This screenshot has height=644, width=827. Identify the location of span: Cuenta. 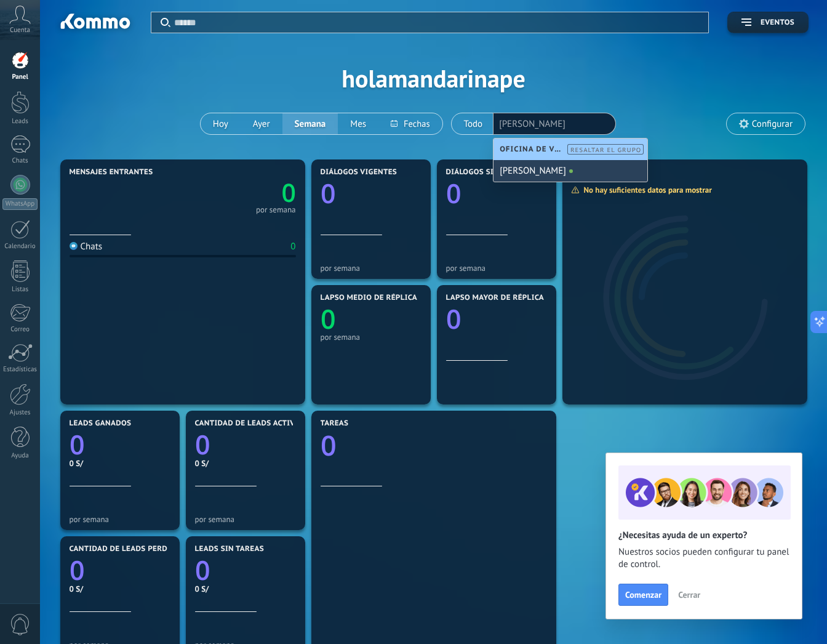
(20, 30).